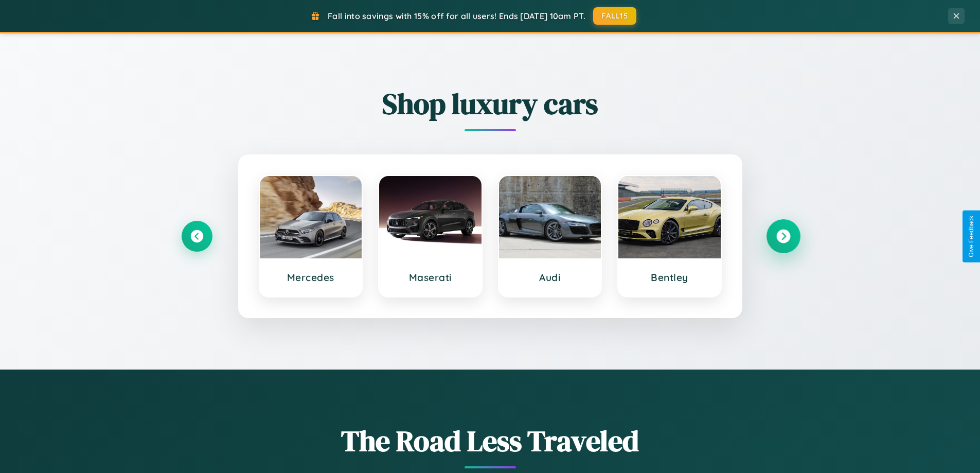  I want to click on h3: Maserati, so click(430, 277).